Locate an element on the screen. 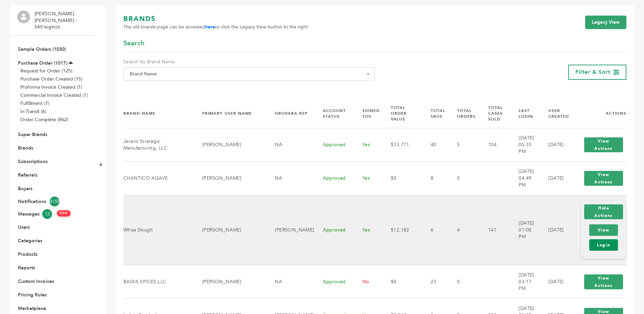 The image size is (644, 314). a: Reports is located at coordinates (26, 268).